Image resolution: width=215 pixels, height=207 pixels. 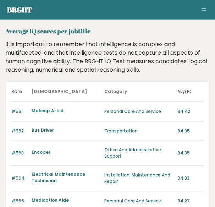 I want to click on p: Transportation, so click(x=138, y=131).